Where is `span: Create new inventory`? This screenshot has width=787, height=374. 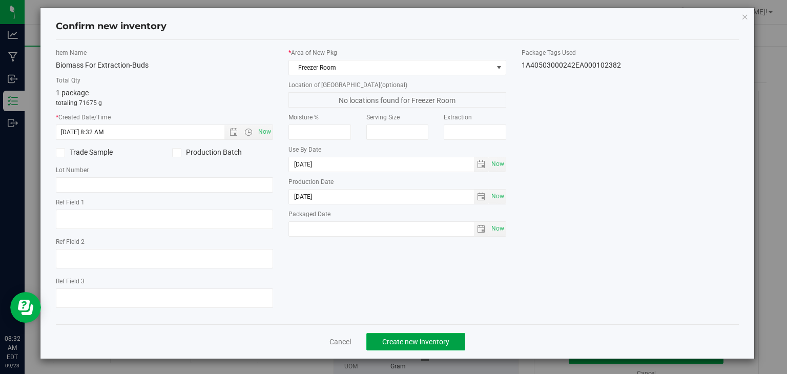
span: Create new inventory is located at coordinates (415, 342).